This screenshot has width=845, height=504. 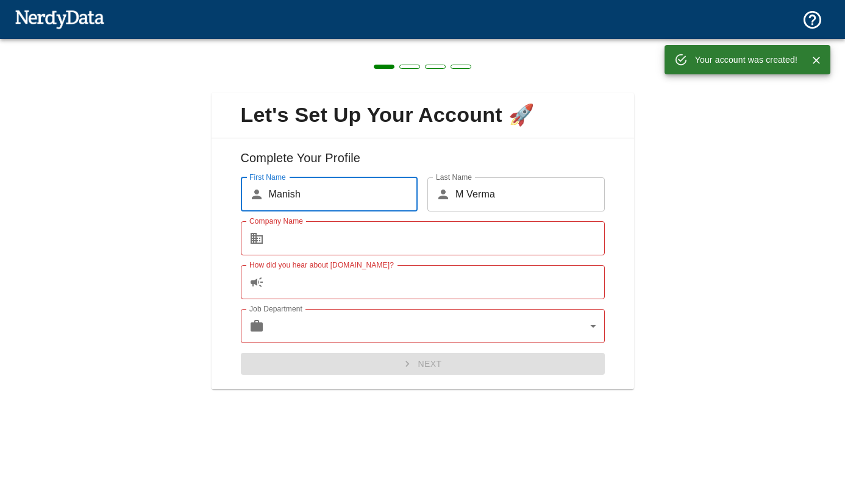 What do you see at coordinates (60, 19) in the screenshot?
I see `img: NerdyData.com` at bounding box center [60, 19].